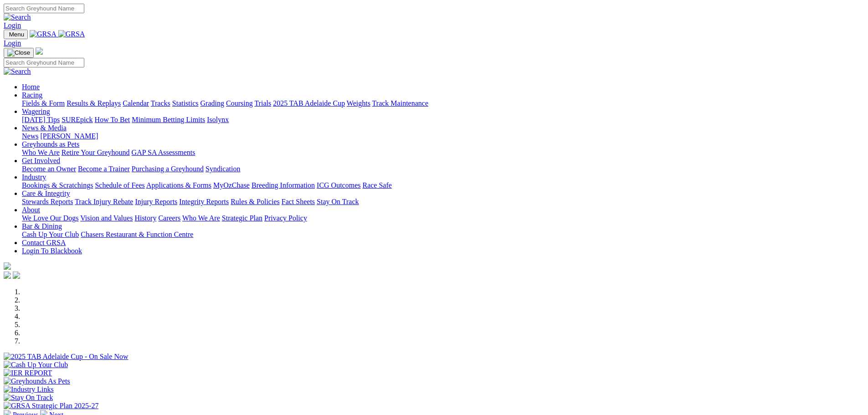  What do you see at coordinates (46, 193) in the screenshot?
I see `a: Care & Integrity` at bounding box center [46, 193].